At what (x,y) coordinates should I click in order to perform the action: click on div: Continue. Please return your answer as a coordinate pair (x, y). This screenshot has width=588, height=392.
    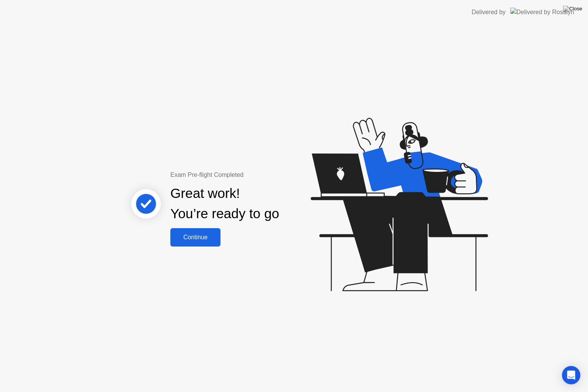
    Looking at the image, I should click on (195, 237).